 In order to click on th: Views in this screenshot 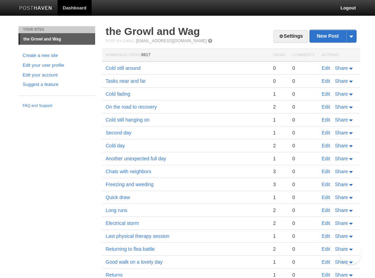, I will do `click(279, 55)`.